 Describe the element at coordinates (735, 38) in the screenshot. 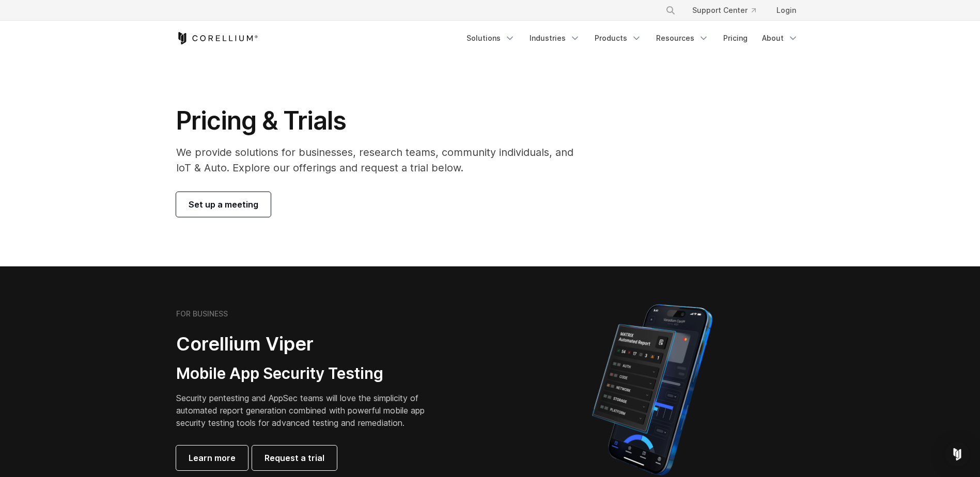

I see `a: Pricing` at that location.